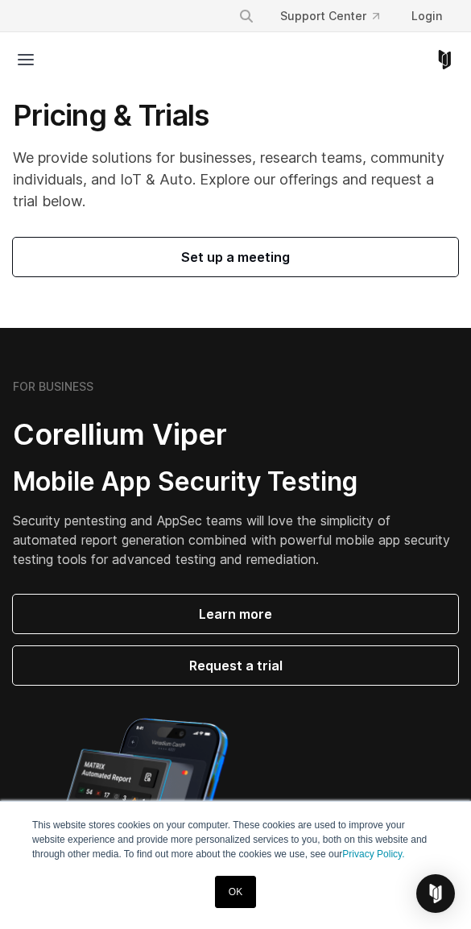 The image size is (471, 929). I want to click on a: Support Center, so click(329, 16).